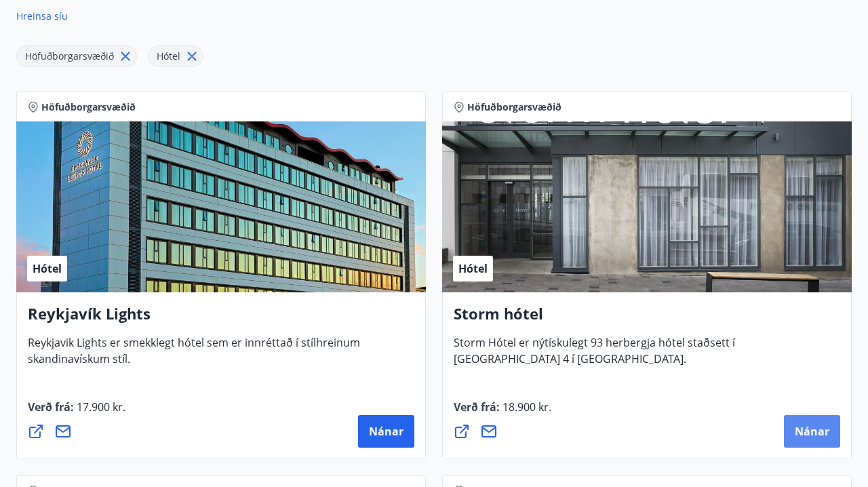 The height and width of the screenshot is (487, 868). I want to click on h4: Storm hótel, so click(647, 319).